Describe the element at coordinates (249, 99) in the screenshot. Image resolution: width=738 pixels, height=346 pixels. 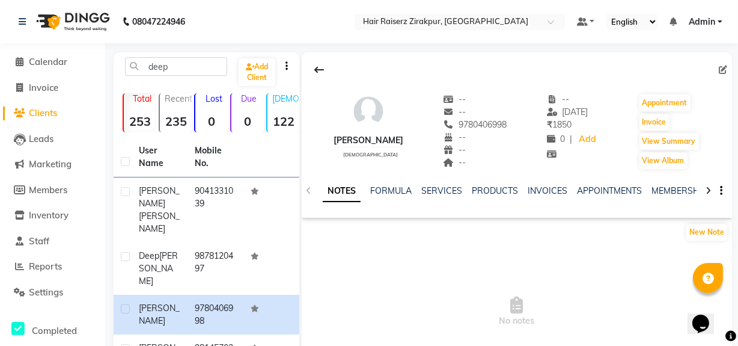
I see `p: Due` at that location.